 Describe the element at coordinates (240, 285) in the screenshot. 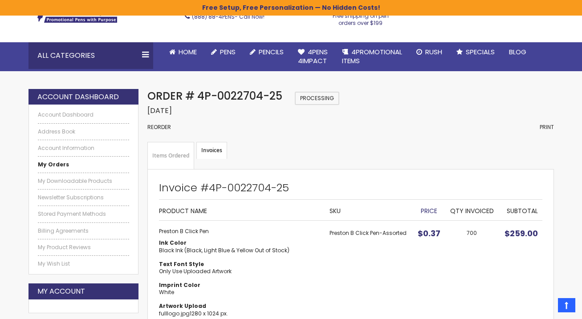

I see `dt: Imprint Color` at that location.